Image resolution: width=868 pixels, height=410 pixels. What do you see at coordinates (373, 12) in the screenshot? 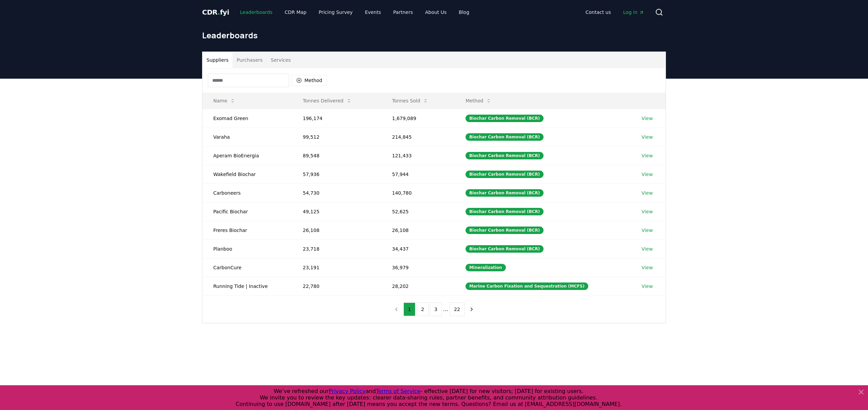
I see `a: Events` at bounding box center [373, 12].